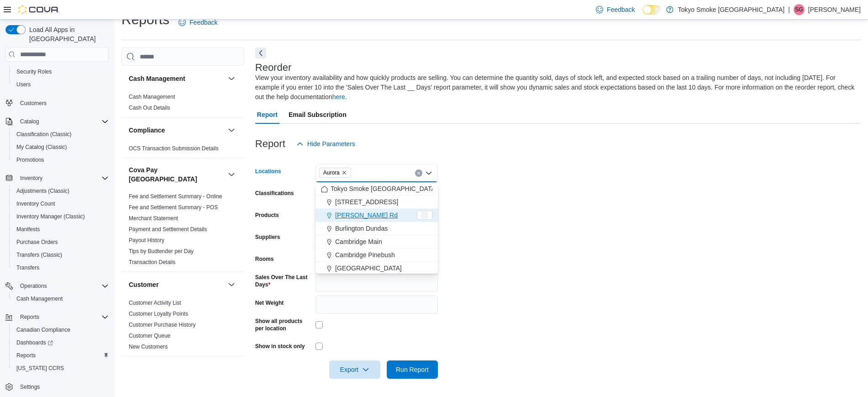  I want to click on button: Clear input, so click(419, 173).